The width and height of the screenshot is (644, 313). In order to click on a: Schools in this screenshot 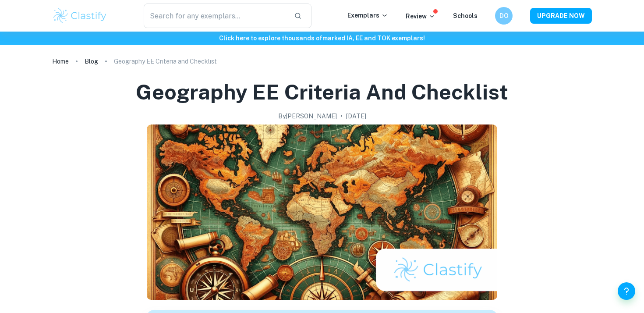, I will do `click(465, 16)`.